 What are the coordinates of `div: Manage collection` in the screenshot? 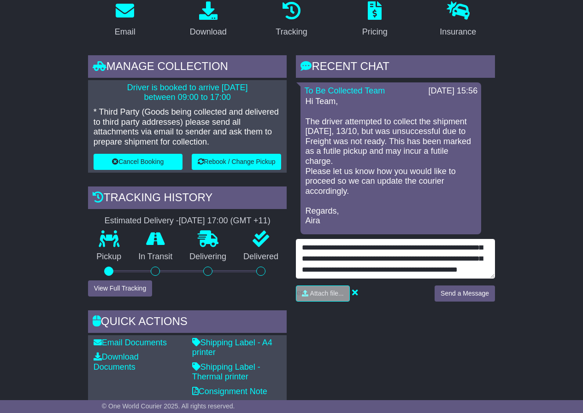 It's located at (188, 68).